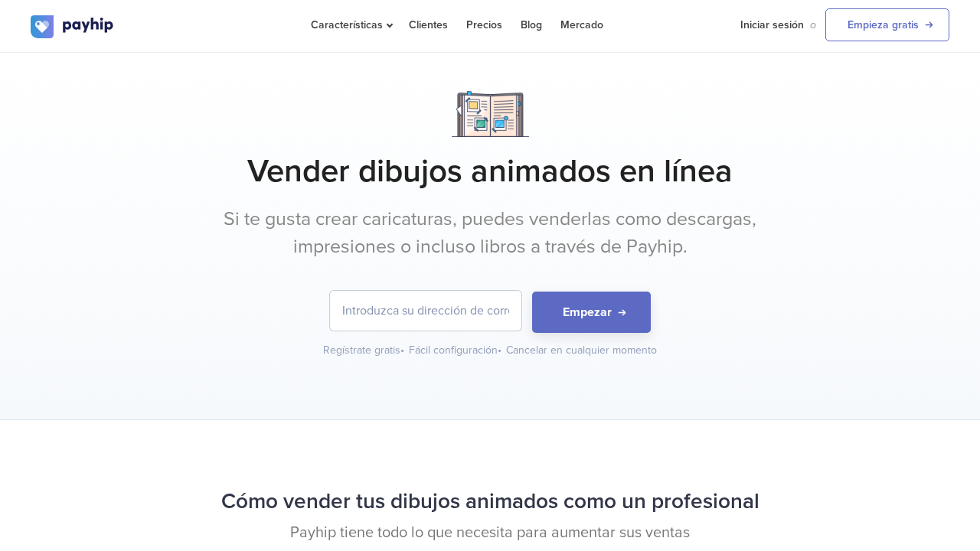  What do you see at coordinates (591, 312) in the screenshot?
I see `button: Empezar` at bounding box center [591, 312].